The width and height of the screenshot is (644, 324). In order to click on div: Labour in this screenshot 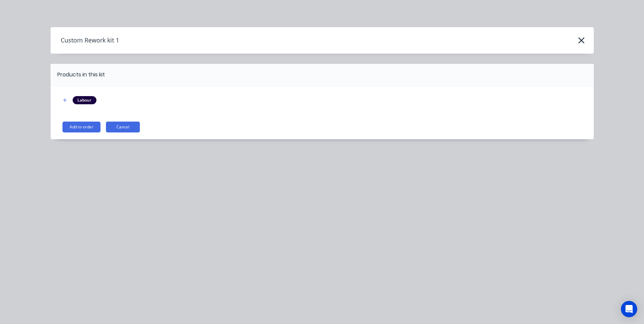, I will do `click(85, 100)`.